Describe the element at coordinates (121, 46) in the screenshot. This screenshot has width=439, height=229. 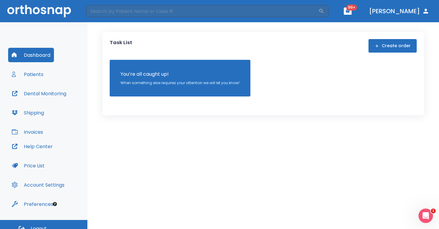
I see `p: Task List` at that location.